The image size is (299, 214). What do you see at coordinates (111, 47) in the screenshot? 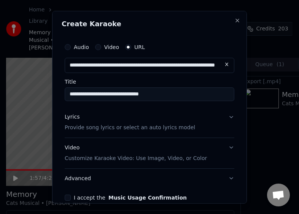
I see `label: Video` at bounding box center [111, 47].